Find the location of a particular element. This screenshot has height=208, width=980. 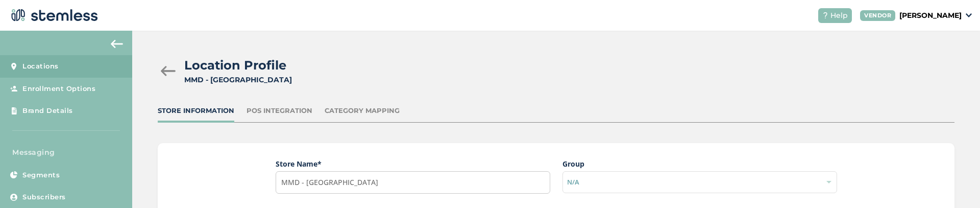

span: Locations is located at coordinates (41, 66).